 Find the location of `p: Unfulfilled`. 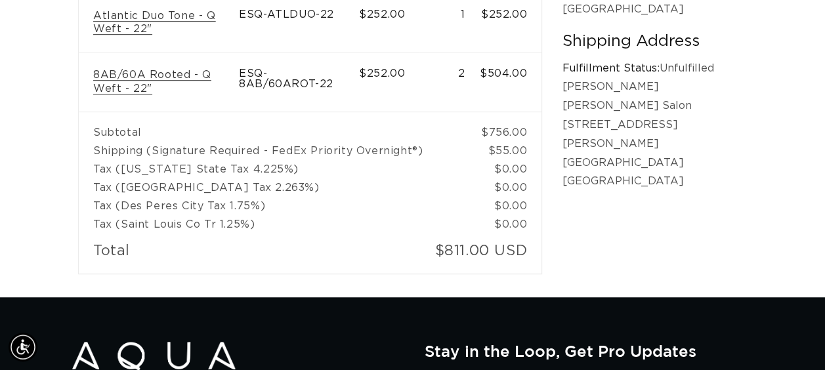

p: Unfulfilled is located at coordinates (654, 68).